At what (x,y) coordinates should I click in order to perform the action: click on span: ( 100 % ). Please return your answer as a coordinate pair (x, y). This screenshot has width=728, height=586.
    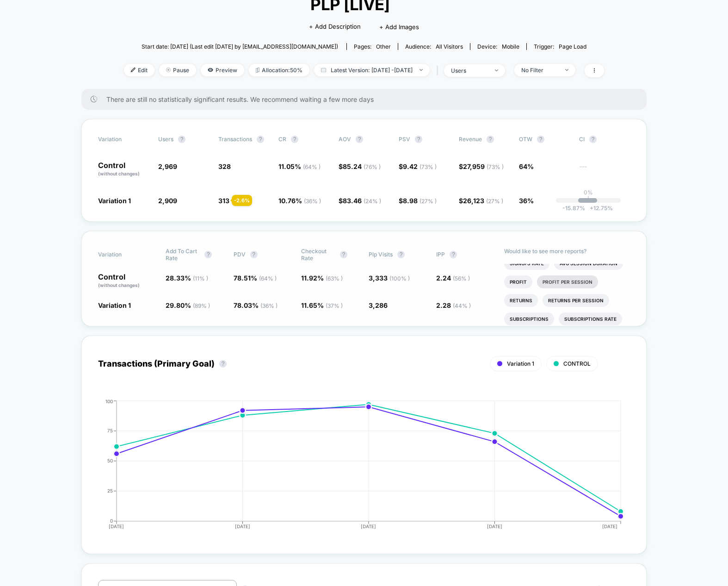
    Looking at the image, I should click on (399, 278).